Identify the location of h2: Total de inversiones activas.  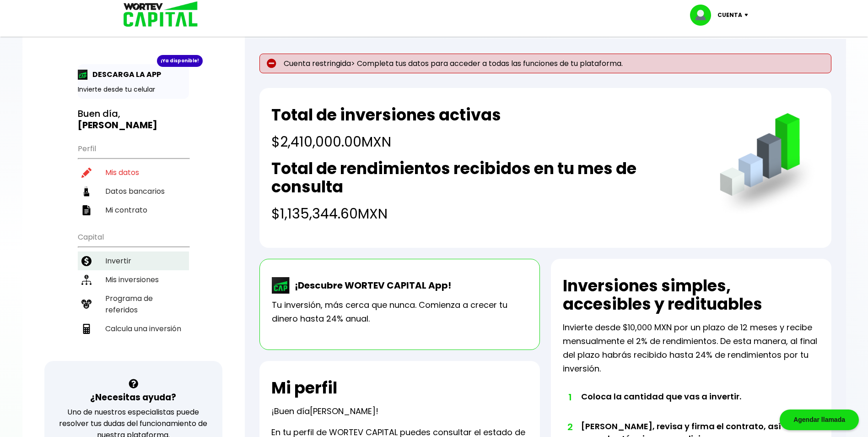
(386, 115).